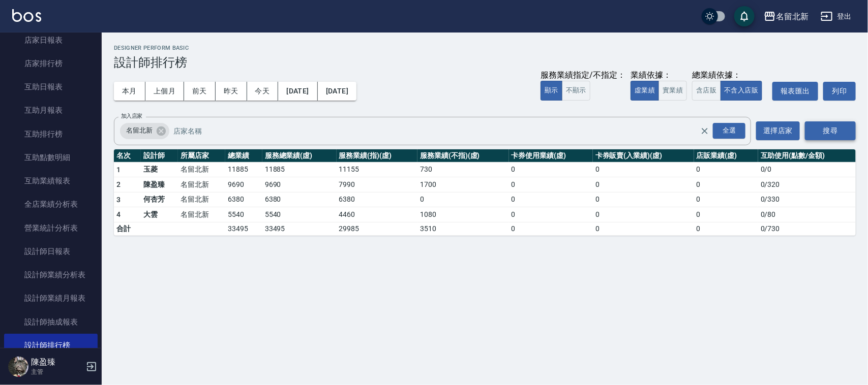 The height and width of the screenshot is (385, 868). I want to click on th: 互助使用(點數/金額), so click(807, 156).